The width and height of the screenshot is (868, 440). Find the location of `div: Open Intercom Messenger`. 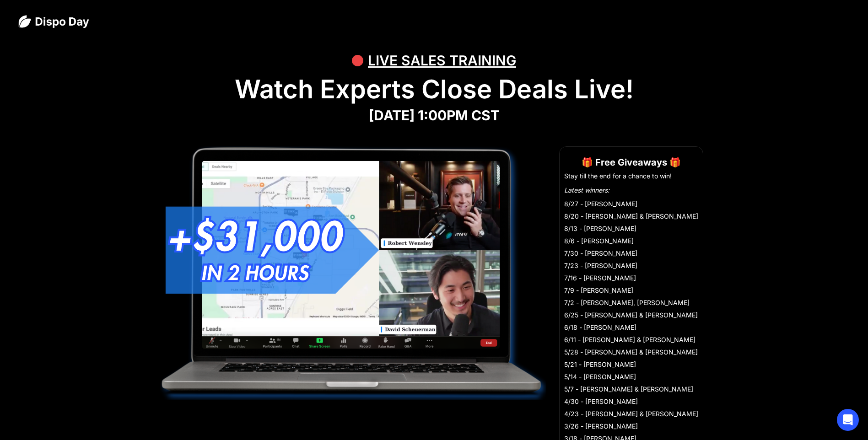

div: Open Intercom Messenger is located at coordinates (847, 419).